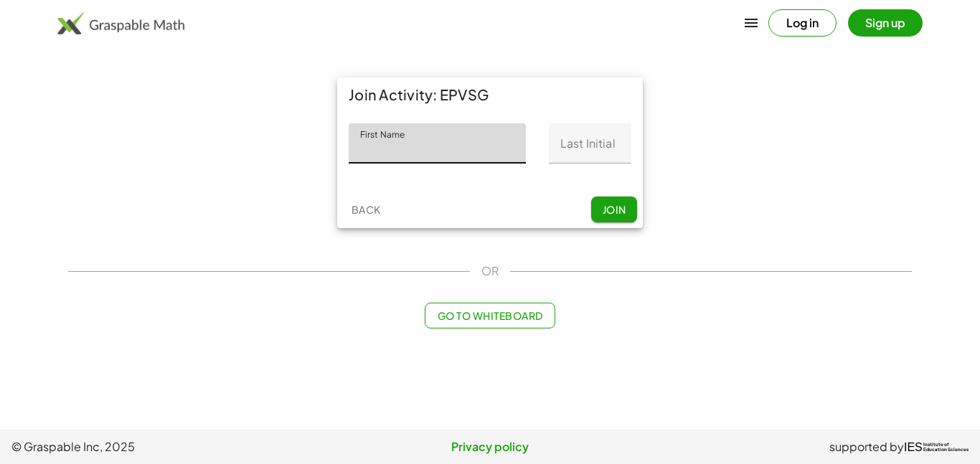 The width and height of the screenshot is (980, 464). What do you see at coordinates (171, 447) in the screenshot?
I see `span: © Graspable Inc, 2025` at bounding box center [171, 447].